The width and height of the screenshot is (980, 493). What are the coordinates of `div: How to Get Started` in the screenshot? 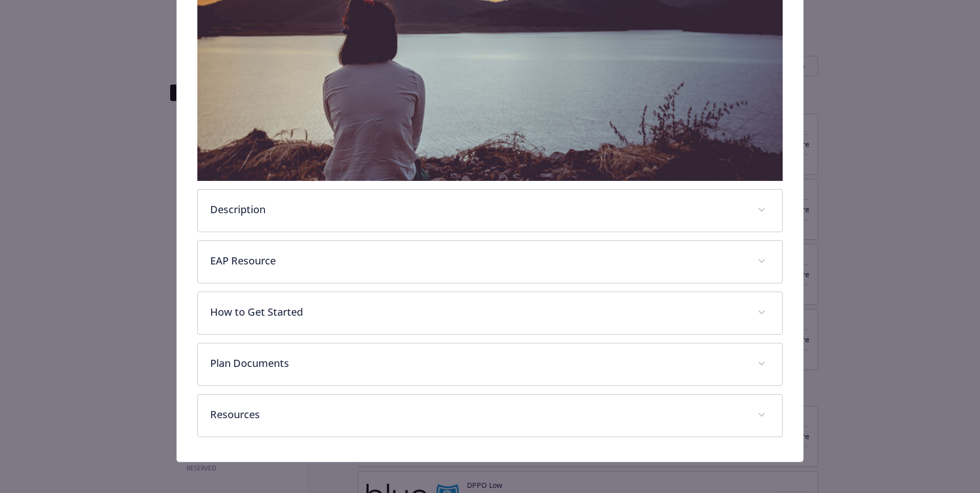 It's located at (490, 313).